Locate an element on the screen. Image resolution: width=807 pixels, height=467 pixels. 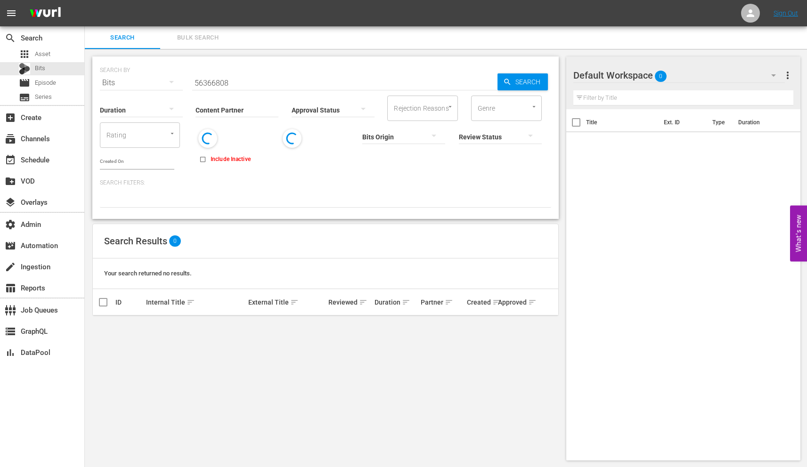
span: Channels is located at coordinates (10, 139).